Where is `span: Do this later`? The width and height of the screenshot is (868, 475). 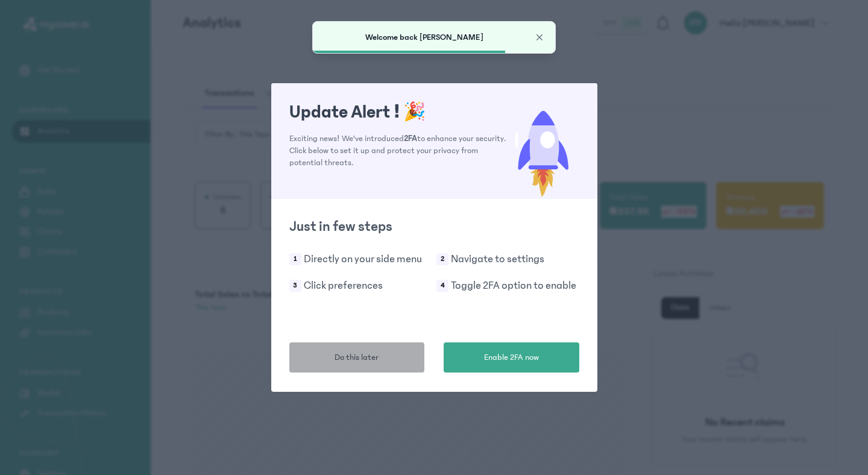
span: Do this later is located at coordinates (357, 358).